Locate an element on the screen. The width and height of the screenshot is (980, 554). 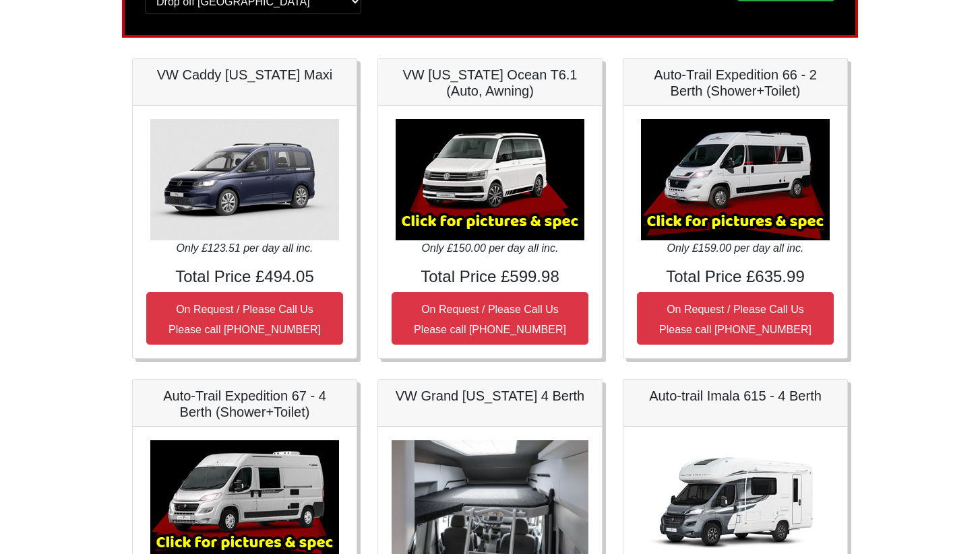
i: Only £123.51 per day all inc. is located at coordinates (245, 248).